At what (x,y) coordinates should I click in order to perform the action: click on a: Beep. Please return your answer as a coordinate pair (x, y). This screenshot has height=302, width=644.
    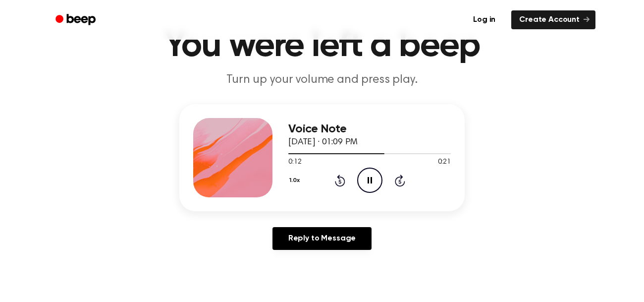
    Looking at the image, I should click on (77, 20).